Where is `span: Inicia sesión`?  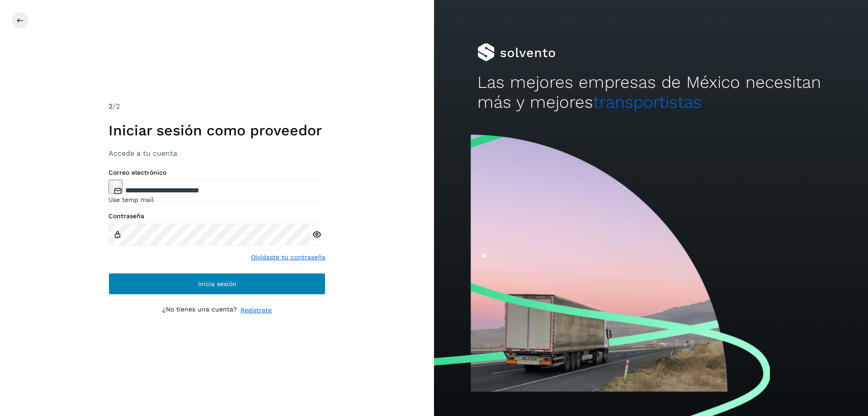
span: Inicia sesión is located at coordinates (217, 283).